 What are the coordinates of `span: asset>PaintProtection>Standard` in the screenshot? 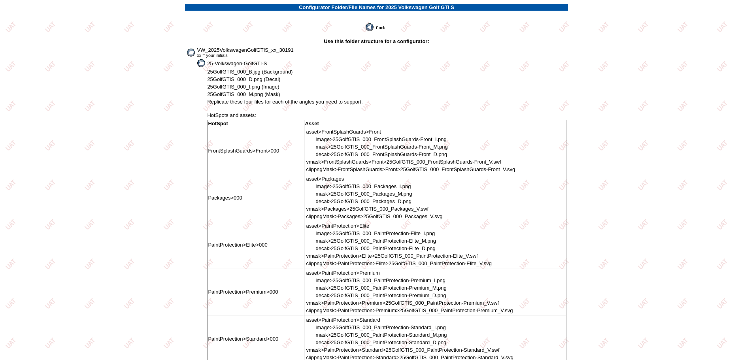 It's located at (343, 320).